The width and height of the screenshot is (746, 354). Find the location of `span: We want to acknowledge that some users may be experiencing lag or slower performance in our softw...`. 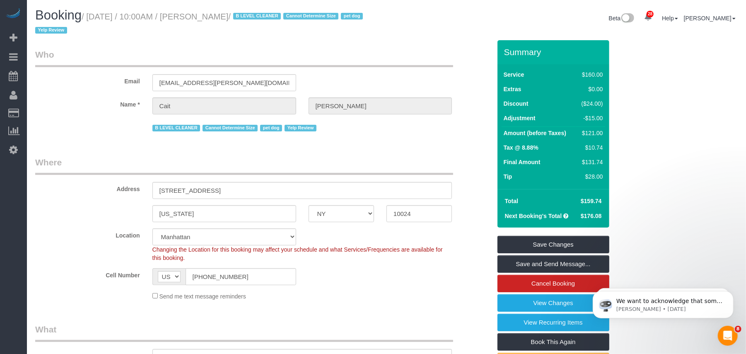

span: We want to acknowledge that some users may be experiencing lag or slower performance in our softw... is located at coordinates (89, 81).